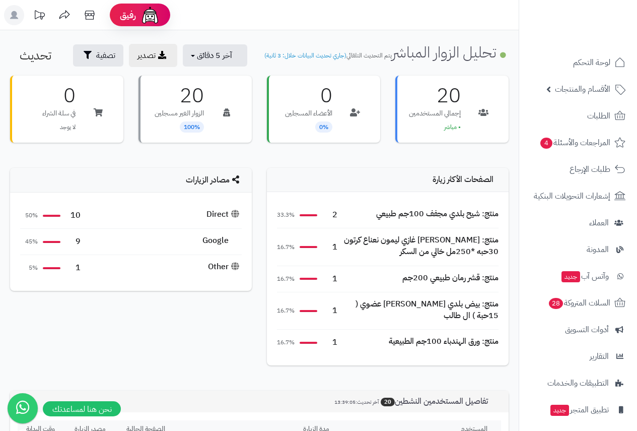 This screenshot has height=431, width=637. I want to click on div: منتج: شيح بلدي مجفف 100جم طبيعي, so click(437, 214).